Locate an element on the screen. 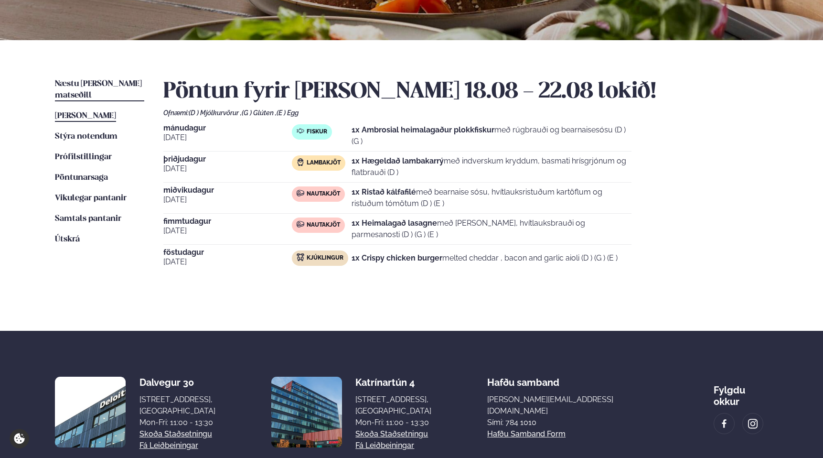 The width and height of the screenshot is (823, 458). span: (E ) Egg is located at coordinates (288, 113).